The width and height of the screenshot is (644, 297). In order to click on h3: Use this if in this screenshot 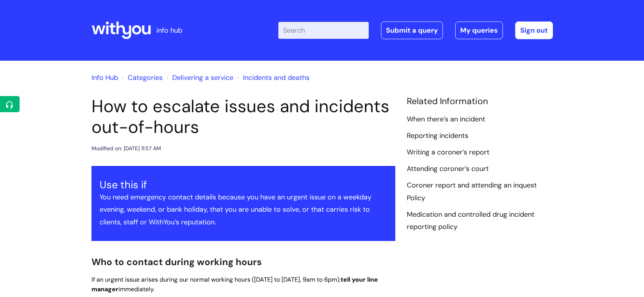, I will do `click(243, 185)`.